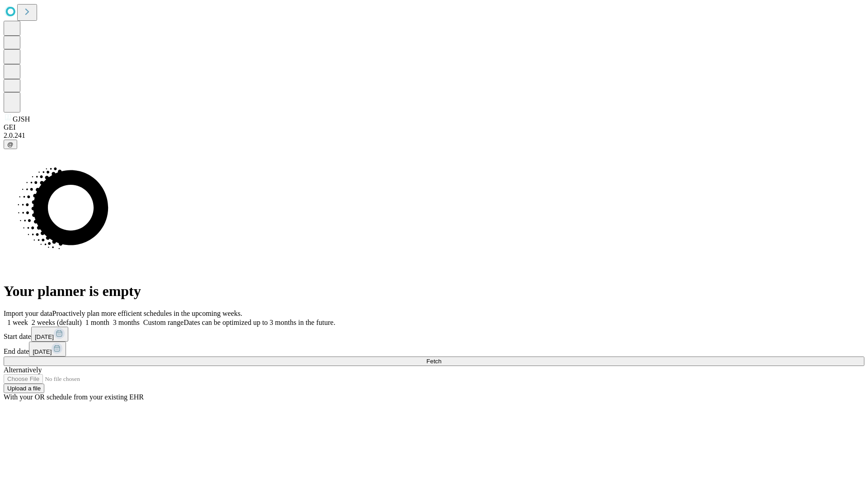 The image size is (868, 488). What do you see at coordinates (126, 323) in the screenshot?
I see `span: 3 months` at bounding box center [126, 323].